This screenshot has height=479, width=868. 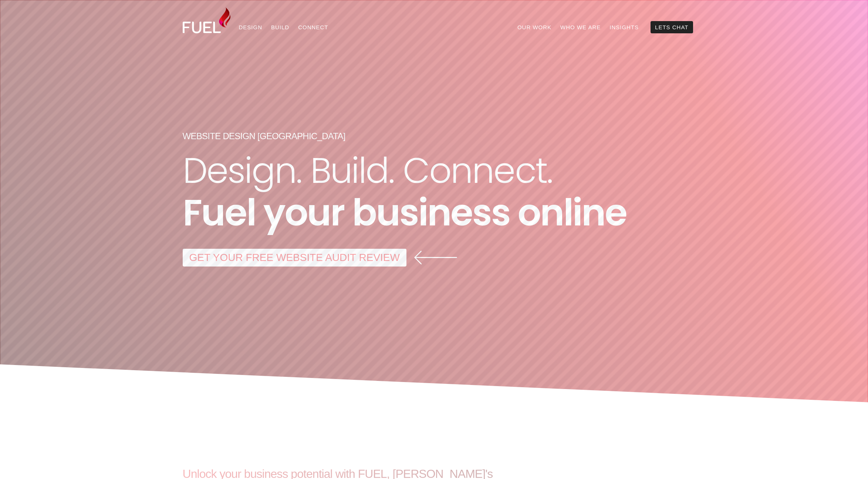 I want to click on a: Connect, so click(x=313, y=27).